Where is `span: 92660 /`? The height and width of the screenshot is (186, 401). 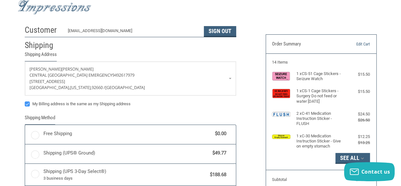 span: 92660 / is located at coordinates (98, 87).